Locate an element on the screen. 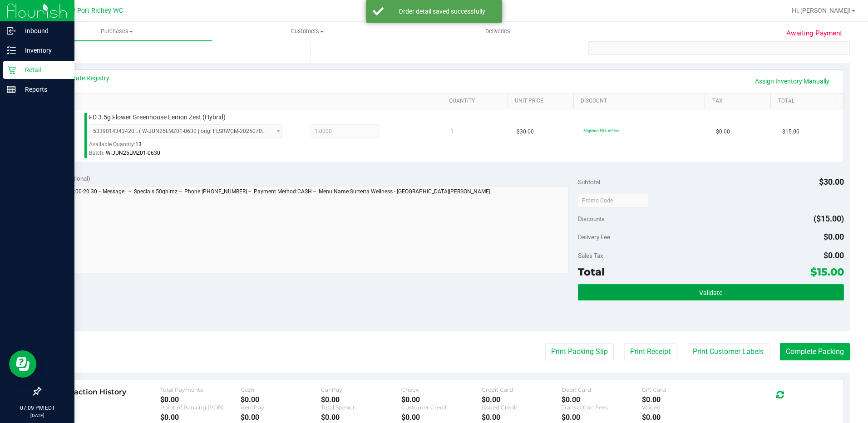 The height and width of the screenshot is (423, 868). span: Awaiting Payment is located at coordinates (814, 33).